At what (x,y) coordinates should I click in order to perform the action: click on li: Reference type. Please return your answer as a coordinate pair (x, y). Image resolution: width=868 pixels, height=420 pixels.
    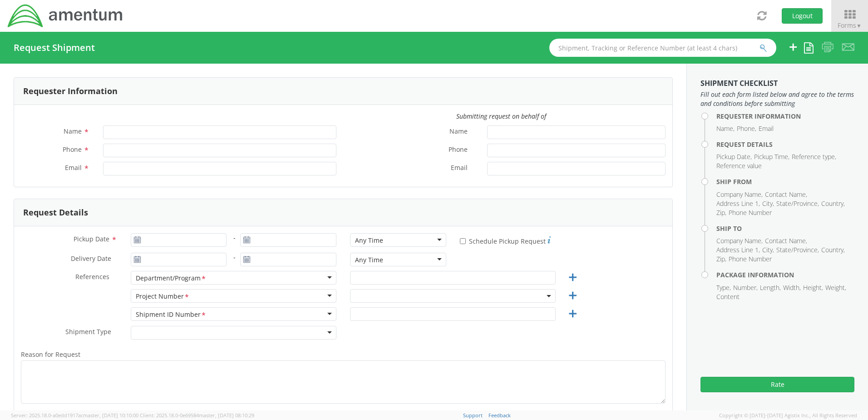
    Looking at the image, I should click on (814, 157).